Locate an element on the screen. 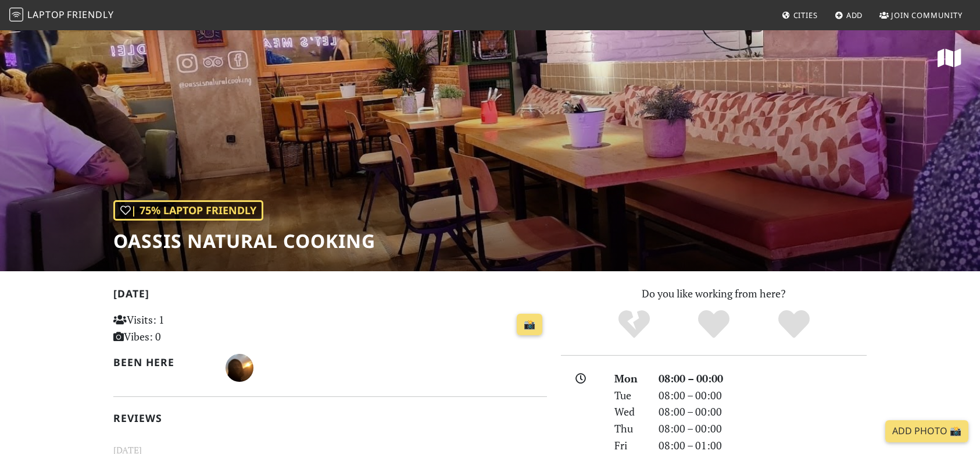 The width and height of the screenshot is (980, 454). a: LaptopFriendly LaptopFriendly is located at coordinates (62, 15).